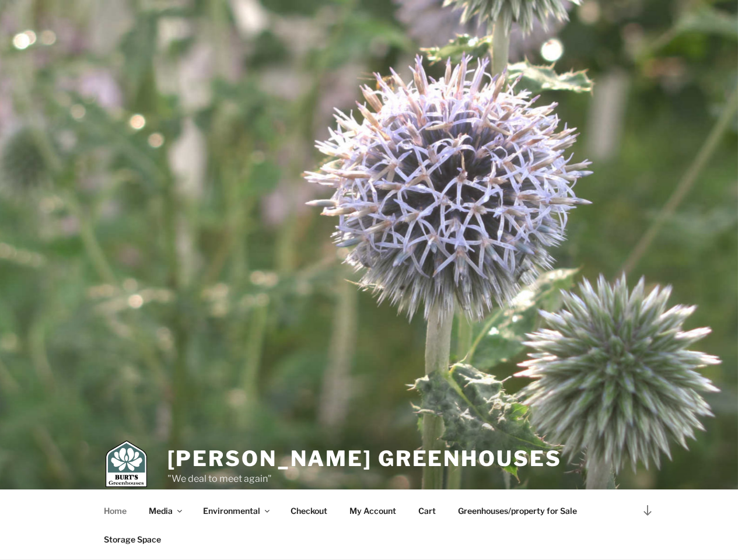 The image size is (738, 560). What do you see at coordinates (310, 510) in the screenshot?
I see `a: Checkout` at bounding box center [310, 510].